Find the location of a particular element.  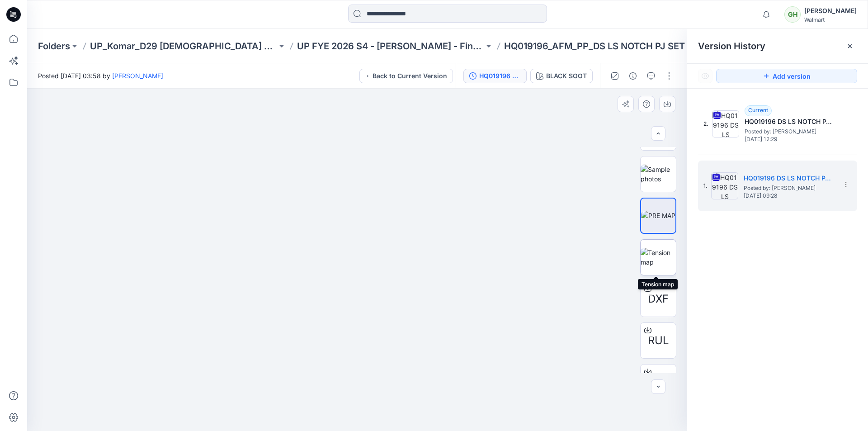

div: BLACK SOOT is located at coordinates (566, 76).